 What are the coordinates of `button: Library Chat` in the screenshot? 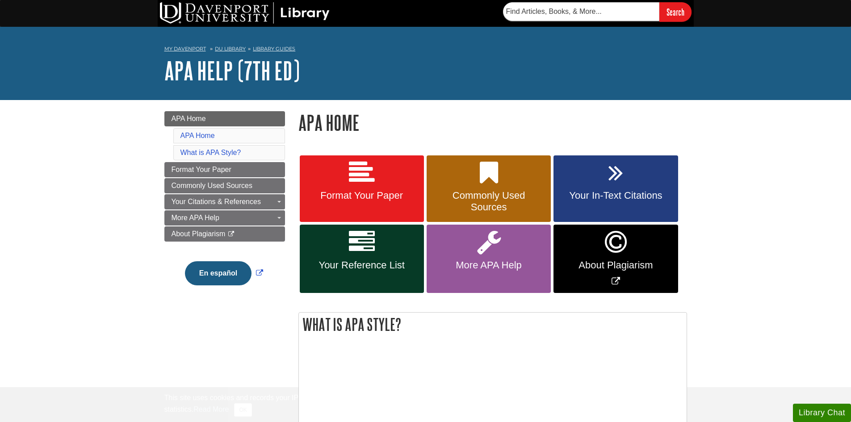 It's located at (822, 413).